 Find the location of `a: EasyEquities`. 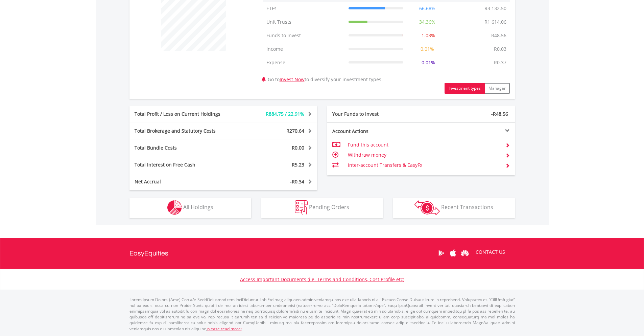

a: EasyEquities is located at coordinates (149, 253).